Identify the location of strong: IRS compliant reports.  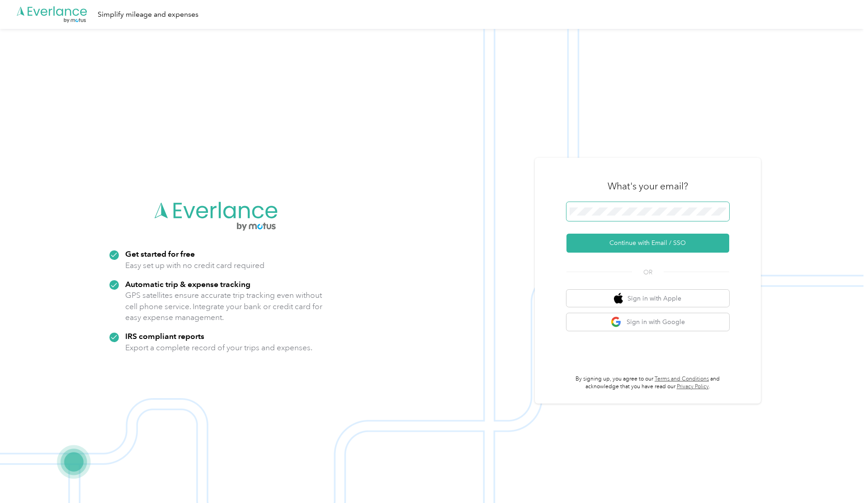
(165, 336).